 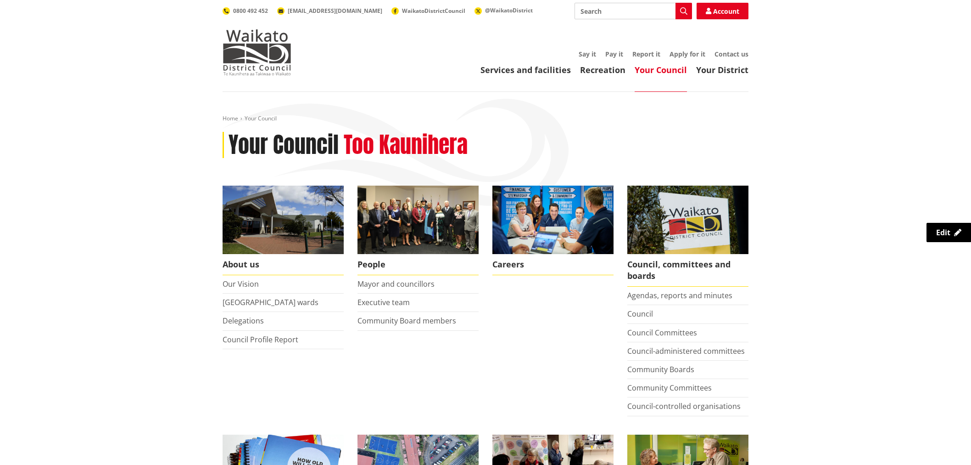 What do you see at coordinates (283, 219) in the screenshot?
I see `img: WDC Building 0015` at bounding box center [283, 219].